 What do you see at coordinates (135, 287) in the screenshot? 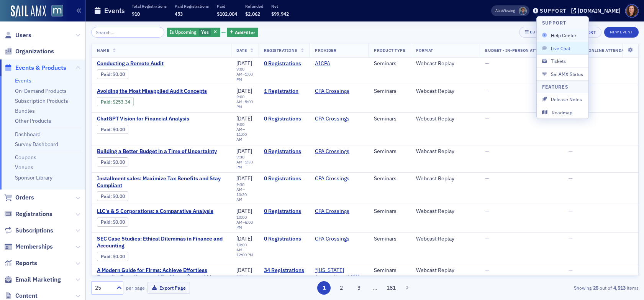
I see `label: per page` at bounding box center [135, 287].